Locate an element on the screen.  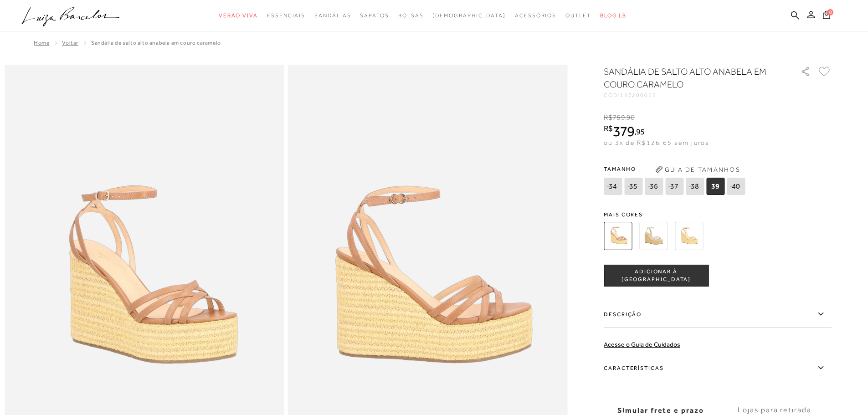
span: 39 is located at coordinates (715, 186).